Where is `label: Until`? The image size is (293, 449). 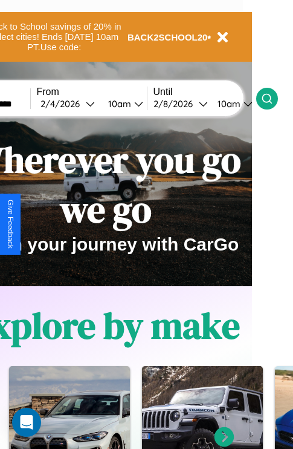 label: Until is located at coordinates (205, 92).